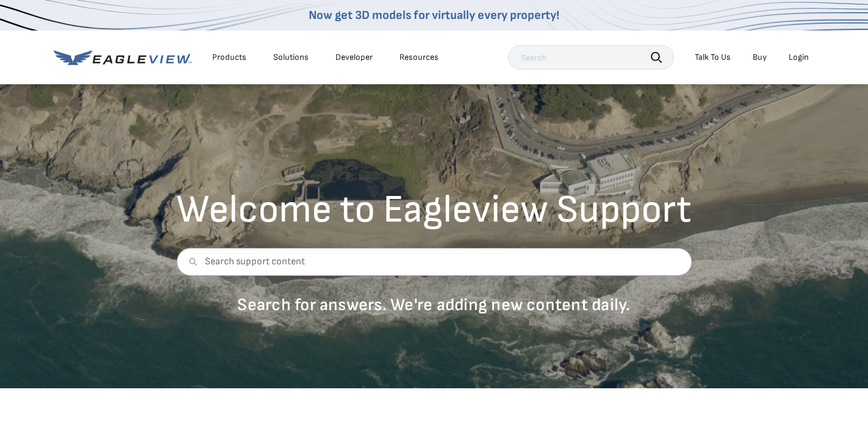 This screenshot has height=431, width=868. Describe the element at coordinates (434, 210) in the screenshot. I see `h2: Welcome to Eagleview Support` at that location.